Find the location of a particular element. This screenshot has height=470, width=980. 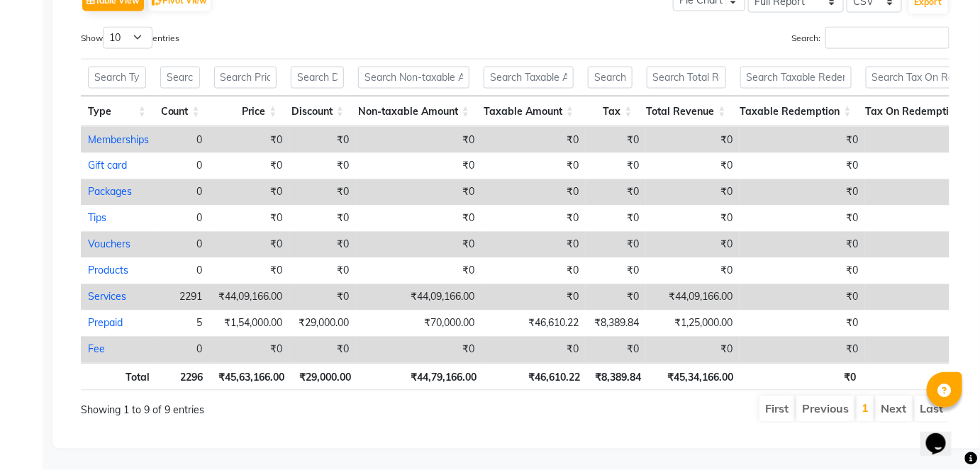

th: ₹45,63,166.00 is located at coordinates (250, 377).